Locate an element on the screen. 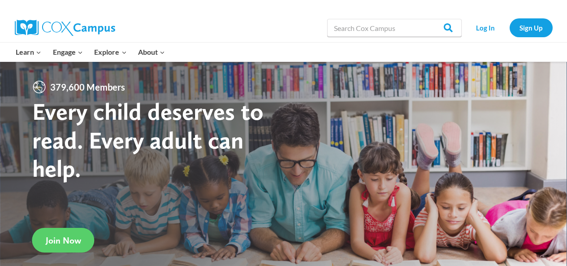 This screenshot has width=567, height=266. span: About is located at coordinates (152, 52).